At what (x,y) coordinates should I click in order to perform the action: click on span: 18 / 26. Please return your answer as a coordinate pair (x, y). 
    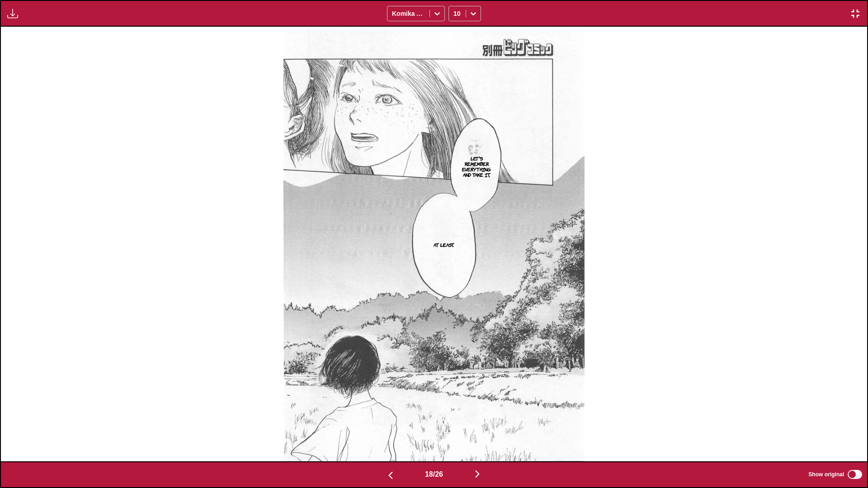
    Looking at the image, I should click on (434, 475).